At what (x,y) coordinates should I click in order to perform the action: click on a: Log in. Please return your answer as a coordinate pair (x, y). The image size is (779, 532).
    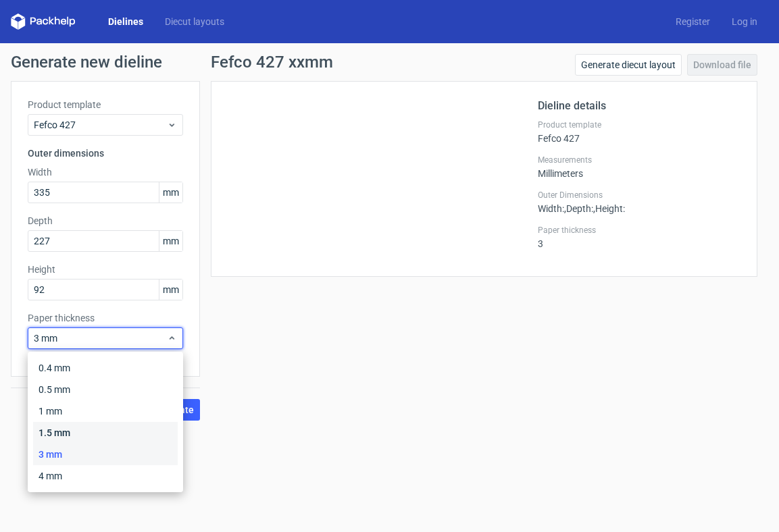
    Looking at the image, I should click on (744, 22).